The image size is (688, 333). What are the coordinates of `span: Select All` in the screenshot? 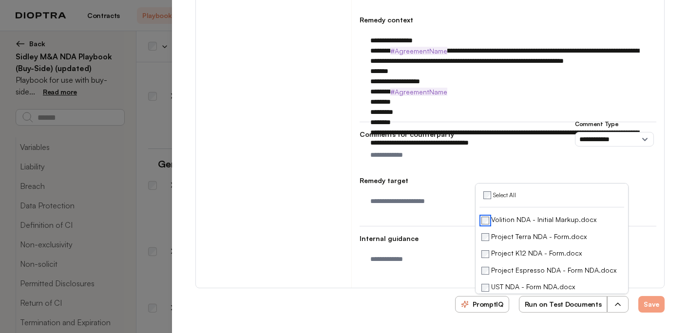 It's located at (504, 195).